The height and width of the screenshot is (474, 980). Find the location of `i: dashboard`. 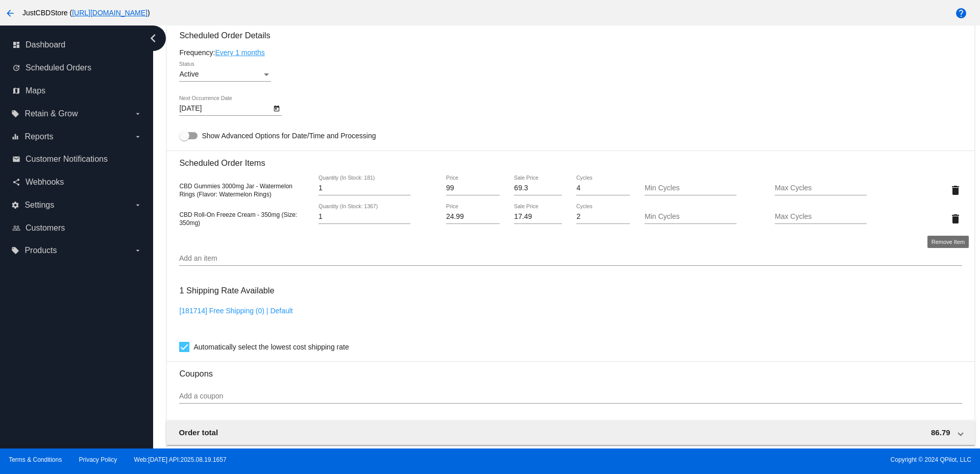

i: dashboard is located at coordinates (16, 45).